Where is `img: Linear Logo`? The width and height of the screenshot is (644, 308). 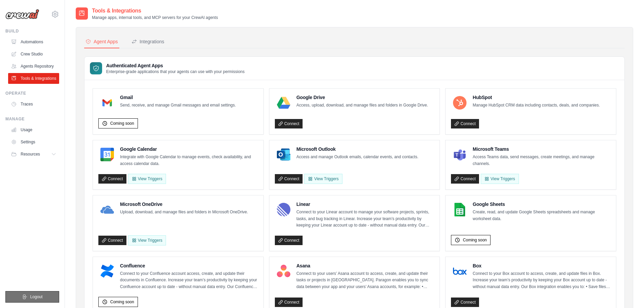
img: Linear Logo is located at coordinates (284, 209).